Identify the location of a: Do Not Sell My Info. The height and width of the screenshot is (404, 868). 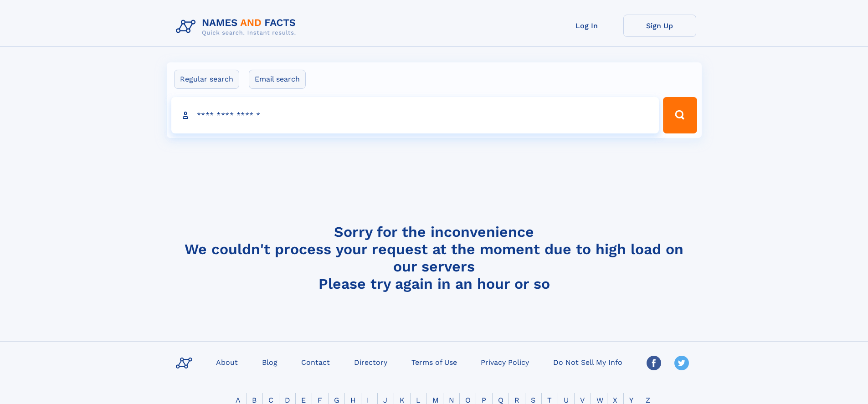
(588, 362).